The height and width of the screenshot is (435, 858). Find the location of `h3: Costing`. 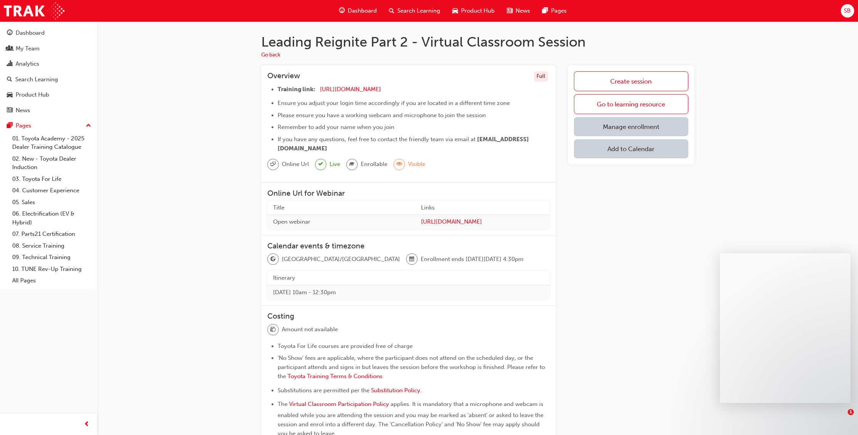

h3: Costing is located at coordinates (408, 316).